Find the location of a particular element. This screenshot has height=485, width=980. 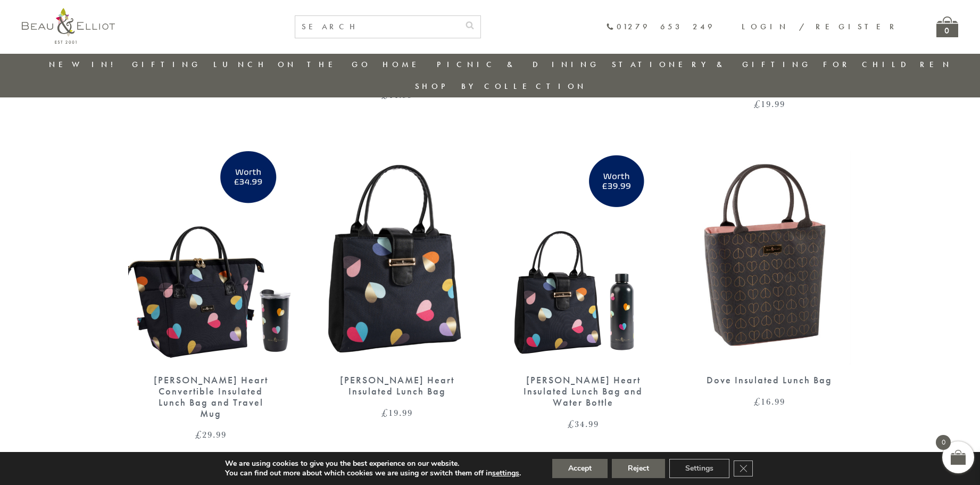

span: 0 is located at coordinates (943, 442).